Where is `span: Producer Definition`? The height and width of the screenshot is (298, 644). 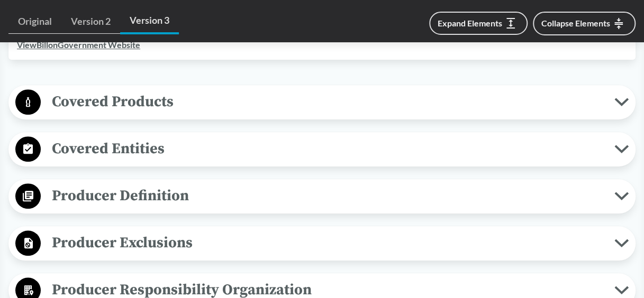 span: Producer Definition is located at coordinates (328, 195).